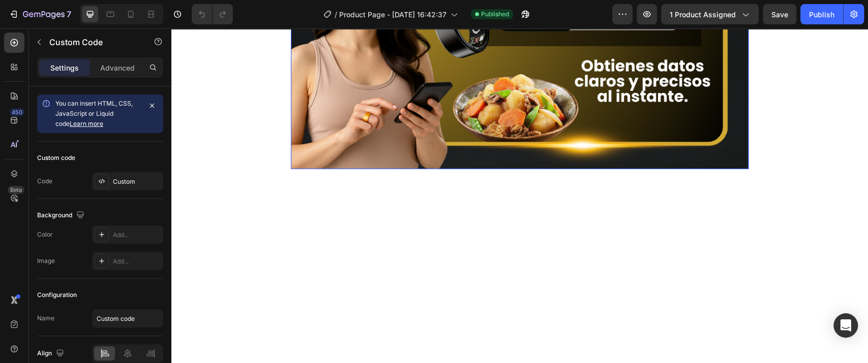 Image resolution: width=868 pixels, height=363 pixels. I want to click on button: 7, so click(39, 14).